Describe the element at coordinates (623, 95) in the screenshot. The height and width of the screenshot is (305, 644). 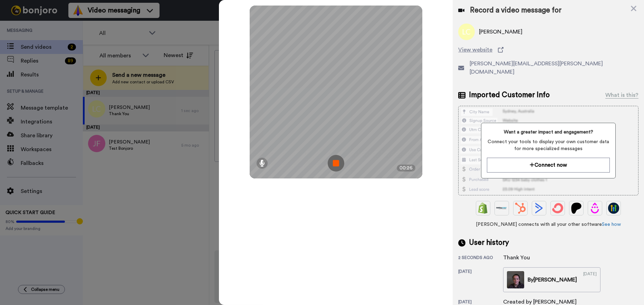
I see `div: What is this?` at that location.